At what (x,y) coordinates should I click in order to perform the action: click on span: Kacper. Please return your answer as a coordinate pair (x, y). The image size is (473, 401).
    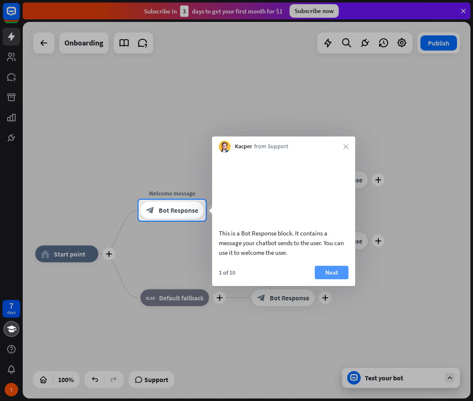
    Looking at the image, I should click on (243, 146).